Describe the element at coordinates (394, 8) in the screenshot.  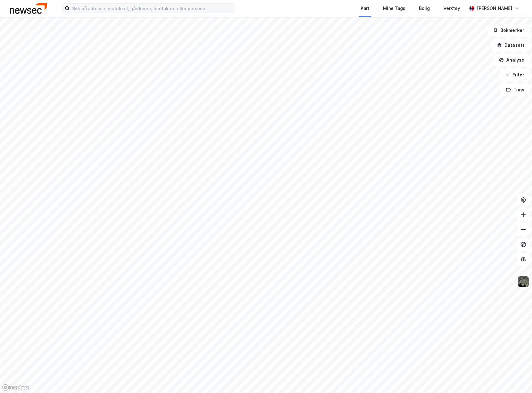
I see `div: Mine Tags` at that location.